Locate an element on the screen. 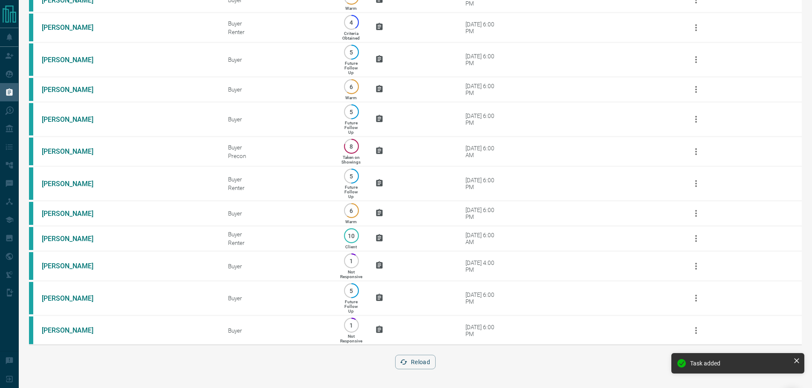  p: 8 is located at coordinates (351, 146).